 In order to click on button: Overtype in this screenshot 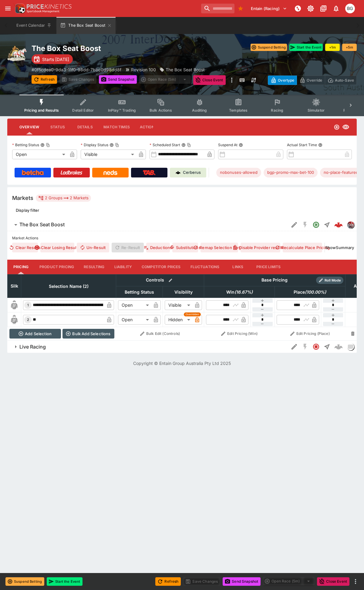, I will do `click(283, 80)`.